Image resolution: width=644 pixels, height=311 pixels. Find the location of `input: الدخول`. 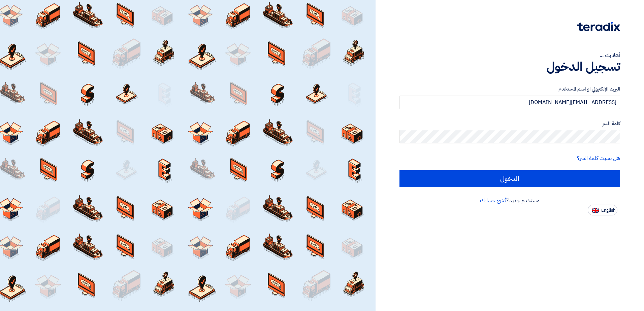

input: الدخول is located at coordinates (510, 178).